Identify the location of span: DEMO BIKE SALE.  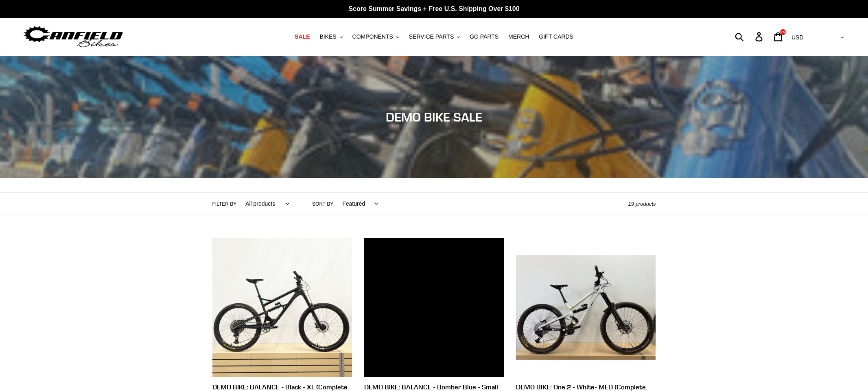
(433, 117).